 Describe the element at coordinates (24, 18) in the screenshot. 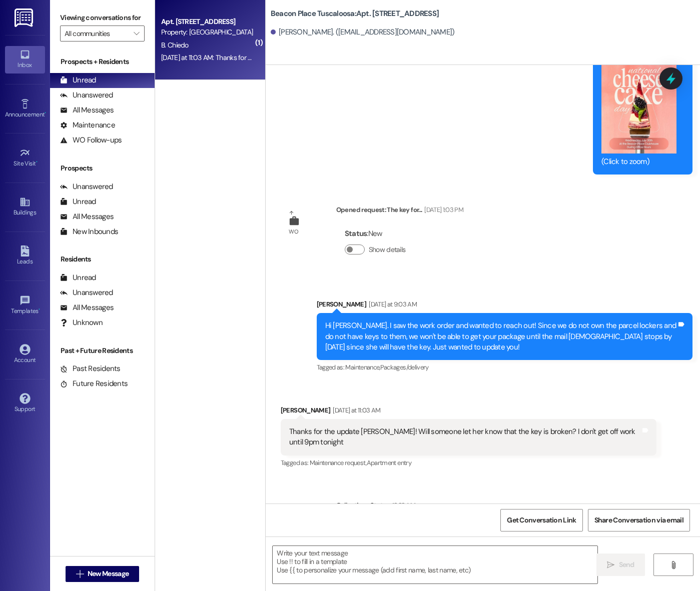

I see `img: ResiDesk Logo` at that location.